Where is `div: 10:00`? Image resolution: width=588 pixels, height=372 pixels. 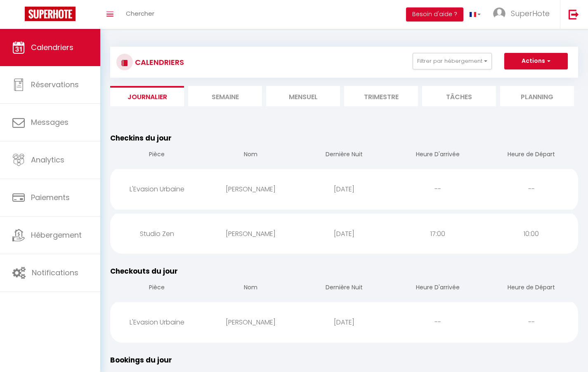 div: 10:00 is located at coordinates (531, 233).